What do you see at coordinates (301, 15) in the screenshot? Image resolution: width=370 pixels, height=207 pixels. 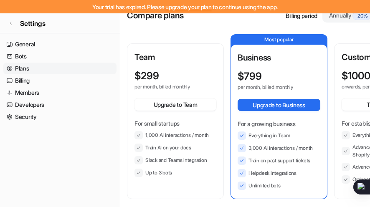 I see `p: Billing period` at bounding box center [301, 15].